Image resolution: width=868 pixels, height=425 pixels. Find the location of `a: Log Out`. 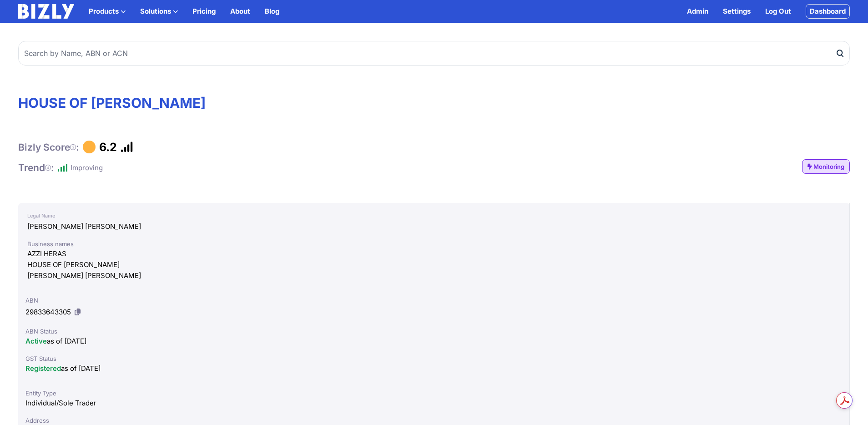

a: Log Out is located at coordinates (778, 11).